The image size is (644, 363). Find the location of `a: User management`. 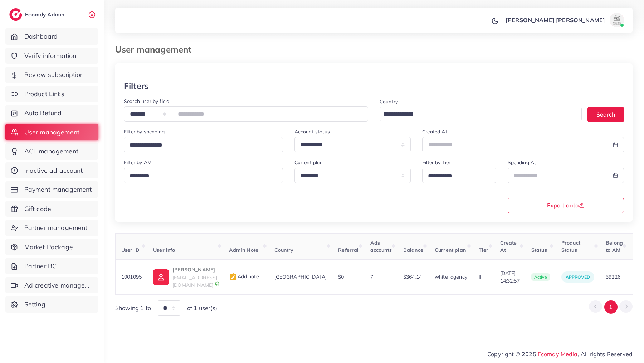

a: User management is located at coordinates (52, 133).